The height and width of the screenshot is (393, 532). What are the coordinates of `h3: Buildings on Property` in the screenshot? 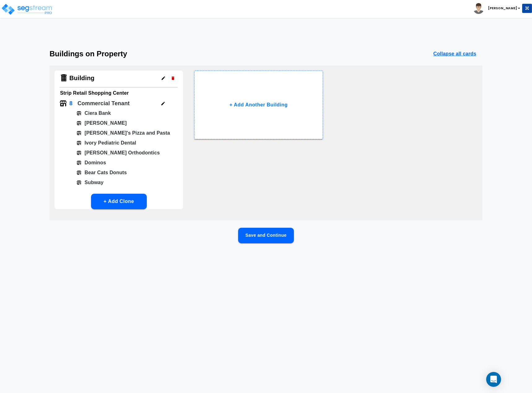 It's located at (88, 54).